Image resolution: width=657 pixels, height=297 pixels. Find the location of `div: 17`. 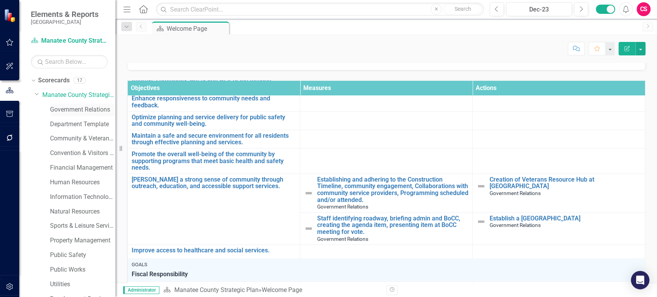

div: 17 is located at coordinates (80, 80).